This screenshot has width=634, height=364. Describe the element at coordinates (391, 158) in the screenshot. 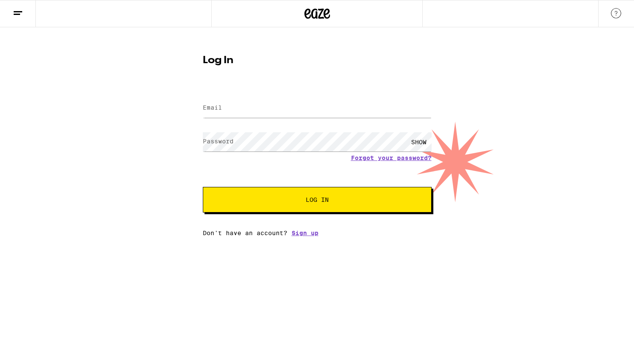

I see `a: Forgot your password?` at that location.